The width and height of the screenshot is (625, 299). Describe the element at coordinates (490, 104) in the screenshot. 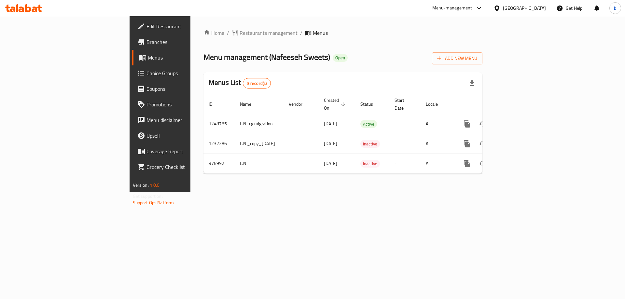

I see `th: Actions` at that location.